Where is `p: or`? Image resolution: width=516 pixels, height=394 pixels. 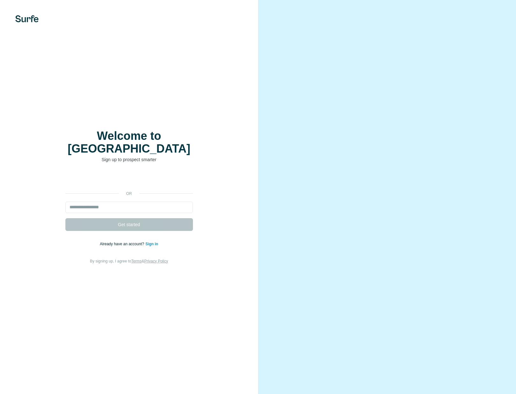 p: or is located at coordinates (129, 194).